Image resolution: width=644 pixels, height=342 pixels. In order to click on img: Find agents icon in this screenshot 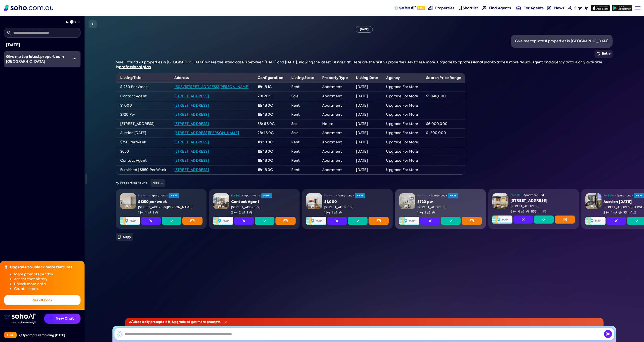, I will do `click(484, 8)`.